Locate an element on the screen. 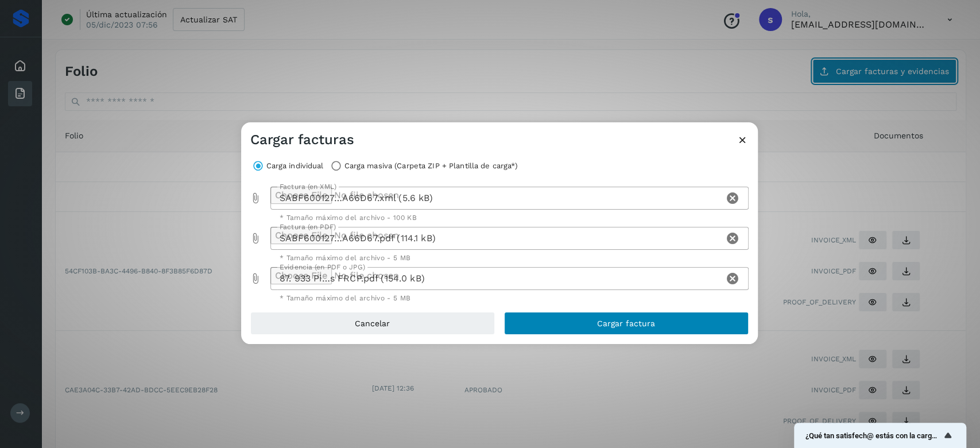 The width and height of the screenshot is (980, 448). button: Cancelar is located at coordinates (372, 324).